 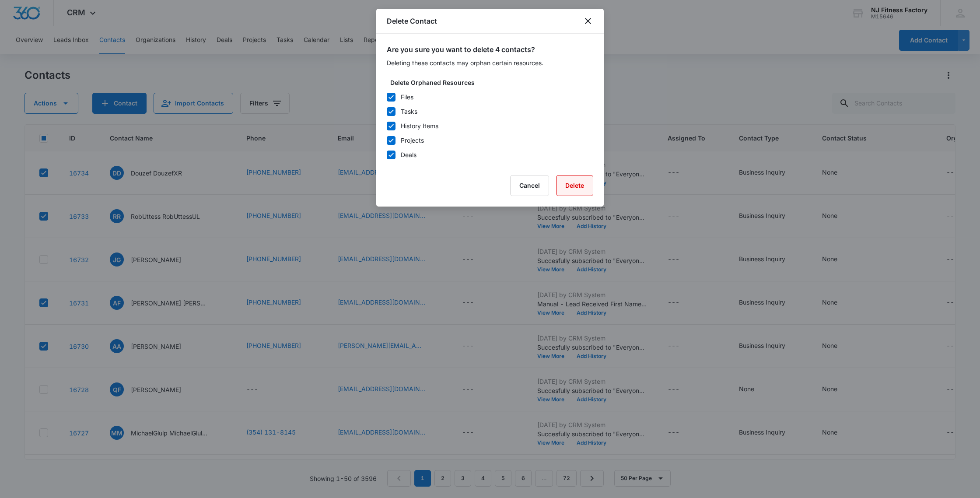 What do you see at coordinates (494, 82) in the screenshot?
I see `label: Delete Orphaned Resources` at bounding box center [494, 82].